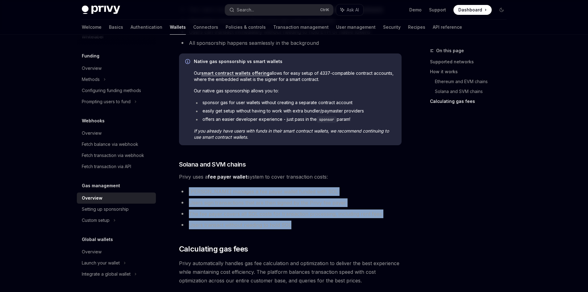  Describe the element at coordinates (105, 209) in the screenshot. I see `div: Setting up sponsorship` at that location.